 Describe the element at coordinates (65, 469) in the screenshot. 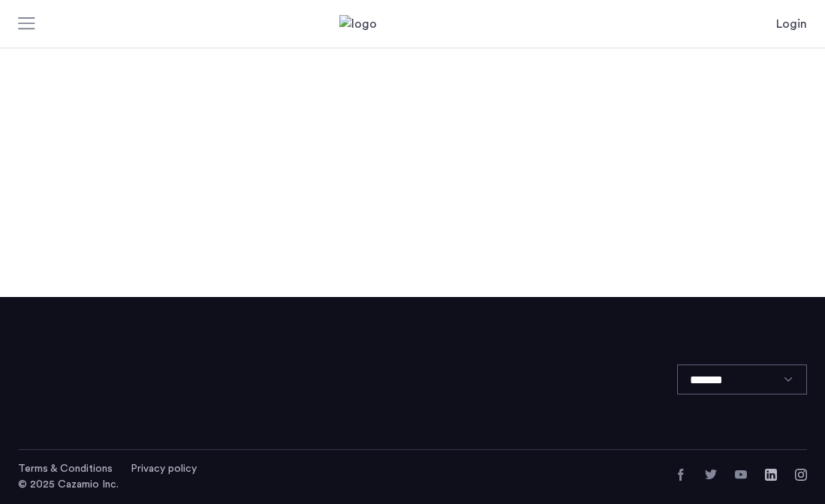

I see `a: Terms and conditions` at that location.